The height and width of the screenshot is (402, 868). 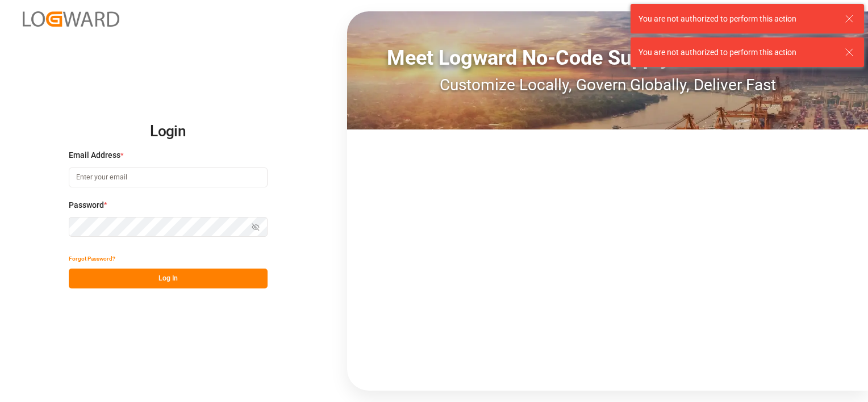 What do you see at coordinates (607, 58) in the screenshot?
I see `div: Meet Logward No-Code Supply Chain Execution:` at bounding box center [607, 58].